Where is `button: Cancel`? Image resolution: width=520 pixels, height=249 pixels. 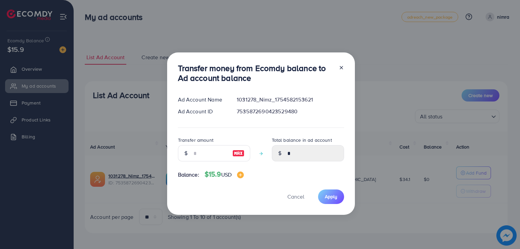 button: Cancel is located at coordinates (296, 196).